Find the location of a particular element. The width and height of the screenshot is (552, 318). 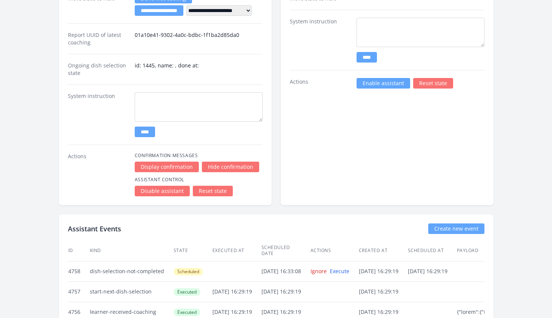

td: 4757 is located at coordinates (78, 292).